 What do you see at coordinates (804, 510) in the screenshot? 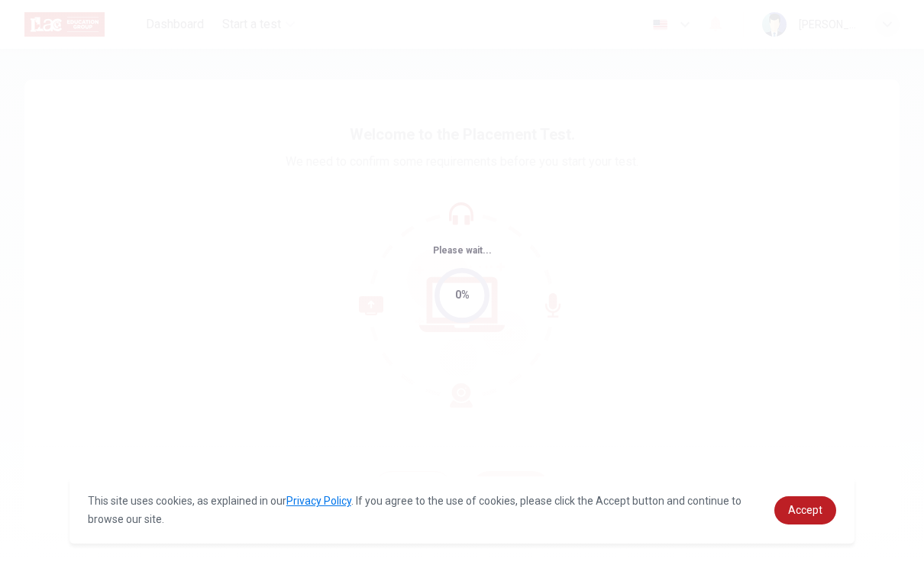
I see `a: dismiss cookie message` at bounding box center [804, 510].